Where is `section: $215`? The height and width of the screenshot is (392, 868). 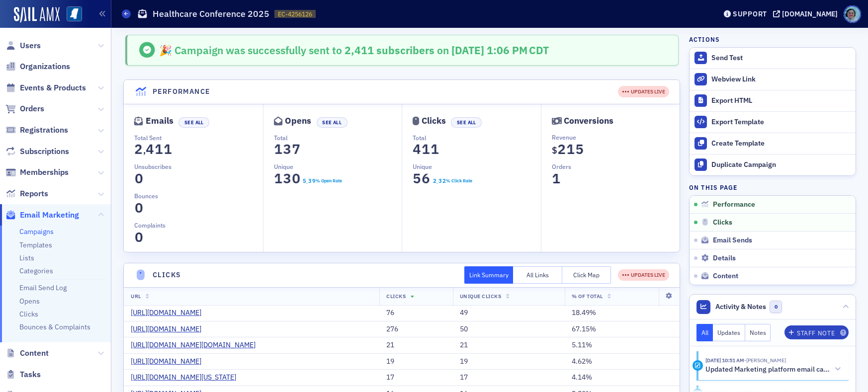
section: $215 is located at coordinates (568, 149).